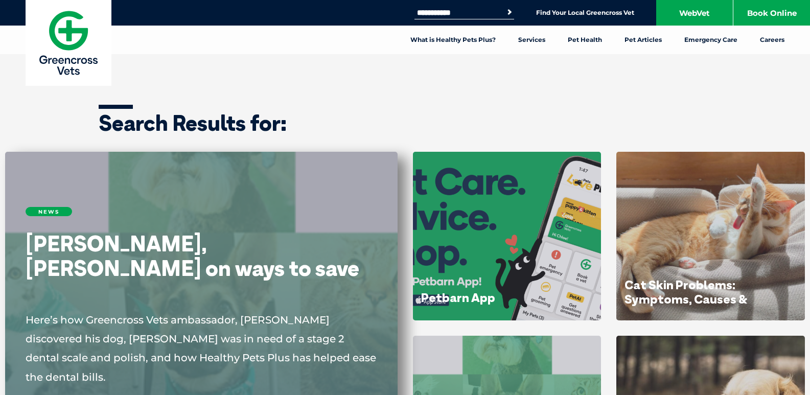 This screenshot has height=395, width=810. What do you see at coordinates (584, 40) in the screenshot?
I see `a: Pet Health` at bounding box center [584, 40].